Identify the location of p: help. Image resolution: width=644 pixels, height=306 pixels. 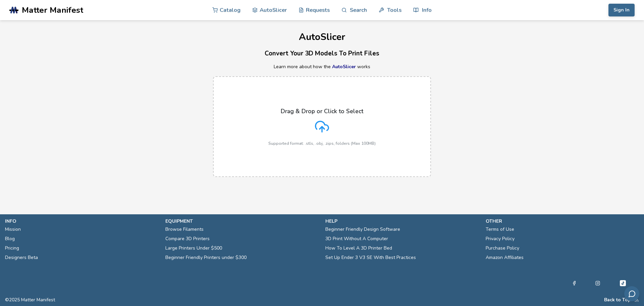
(402, 221).